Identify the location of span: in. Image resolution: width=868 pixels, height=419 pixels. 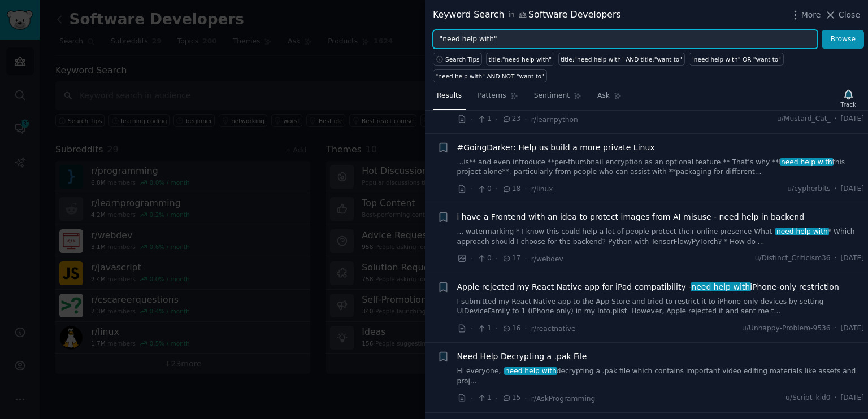
(511, 15).